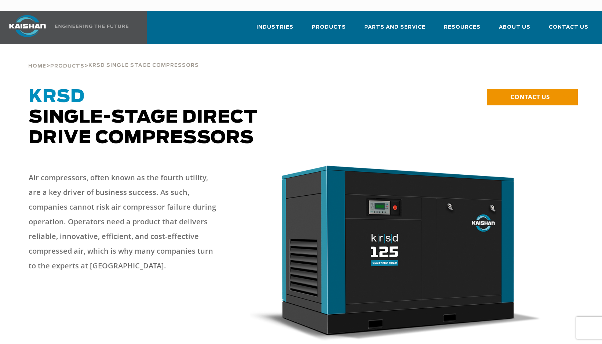 This screenshot has width=602, height=344. Describe the element at coordinates (462, 30) in the screenshot. I see `a: Resources` at that location.